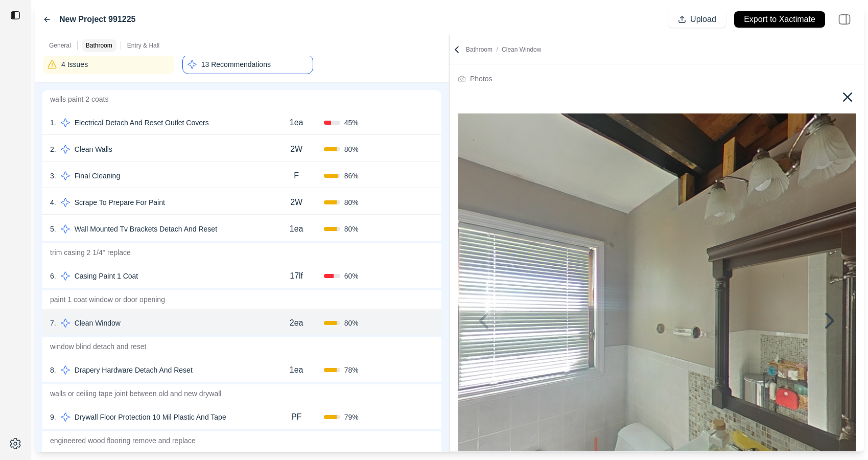 Image resolution: width=868 pixels, height=460 pixels. Describe the element at coordinates (297, 176) in the screenshot. I see `p: F` at that location.